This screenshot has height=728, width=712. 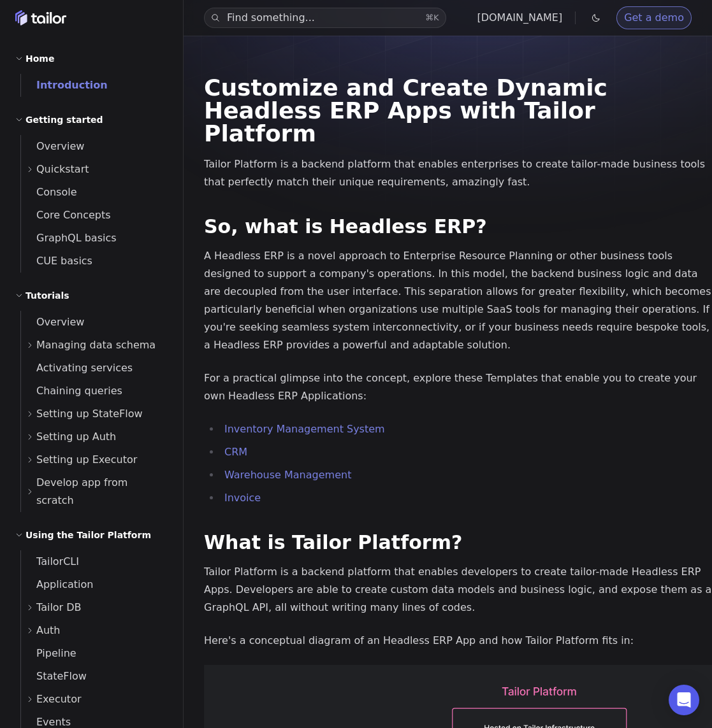 What do you see at coordinates (684, 700) in the screenshot?
I see `div: Open Intercom Messenger` at bounding box center [684, 700].